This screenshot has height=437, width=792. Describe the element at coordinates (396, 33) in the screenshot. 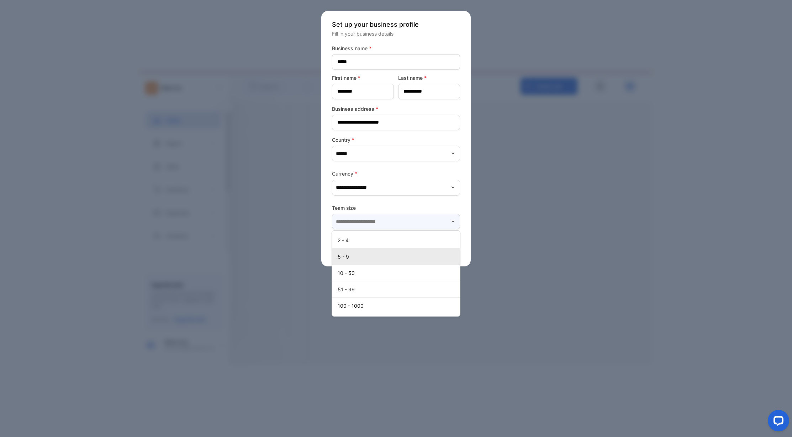

I see `p: Fill in your business details` at that location.